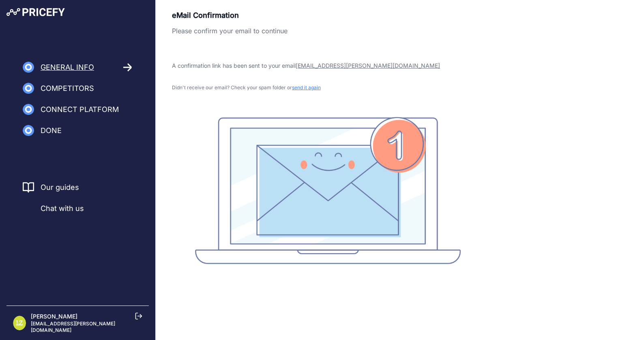  What do you see at coordinates (36, 12) in the screenshot?
I see `img: Pricefy Logo` at bounding box center [36, 12].